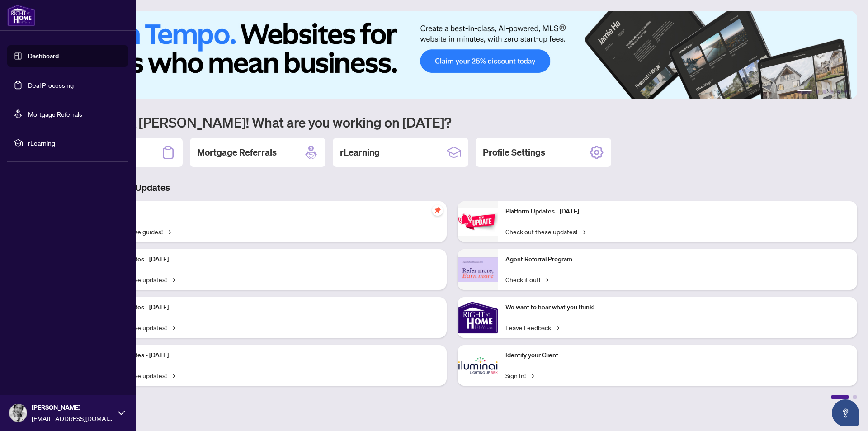 This screenshot has width=868, height=431. Describe the element at coordinates (360, 152) in the screenshot. I see `h2: rLearning` at that location.